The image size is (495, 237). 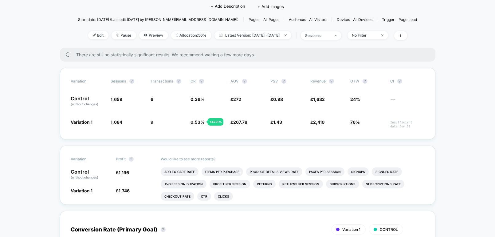 What do you see at coordinates (241, 122) in the screenshot?
I see `span: 267.78` at bounding box center [241, 122].